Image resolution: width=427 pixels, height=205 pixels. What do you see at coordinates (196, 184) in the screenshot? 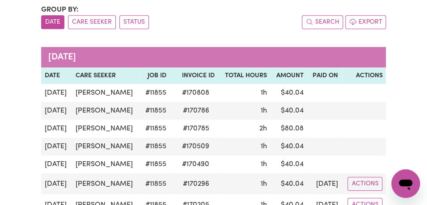
I see `span: # 170296` at bounding box center [196, 184].